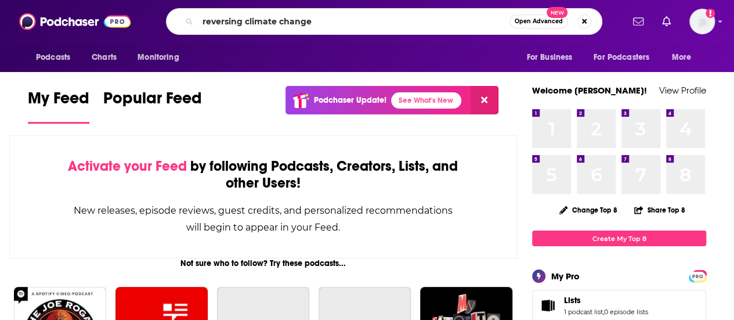 The image size is (734, 320). Describe the element at coordinates (263, 219) in the screenshot. I see `div: New releases, episode reviews, guest credits, and personalized recommendations will begin to appe...` at that location.